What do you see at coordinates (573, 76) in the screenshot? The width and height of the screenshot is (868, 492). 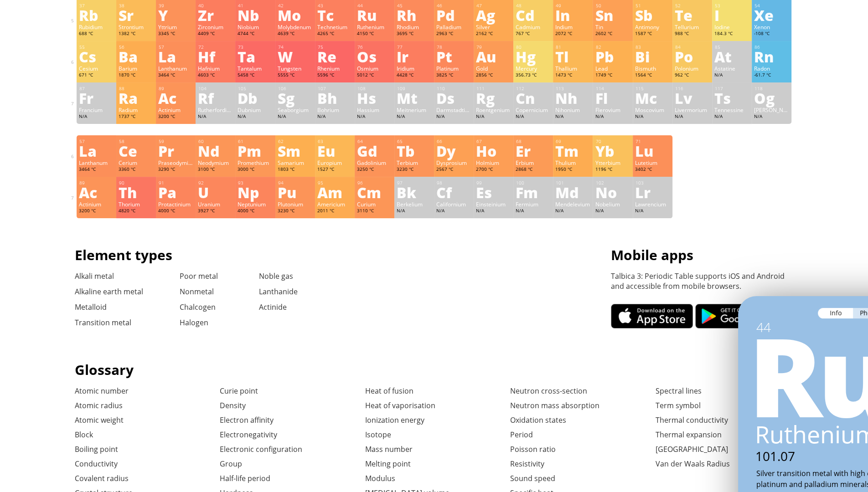 I see `div: 1473 °C` at bounding box center [573, 76].